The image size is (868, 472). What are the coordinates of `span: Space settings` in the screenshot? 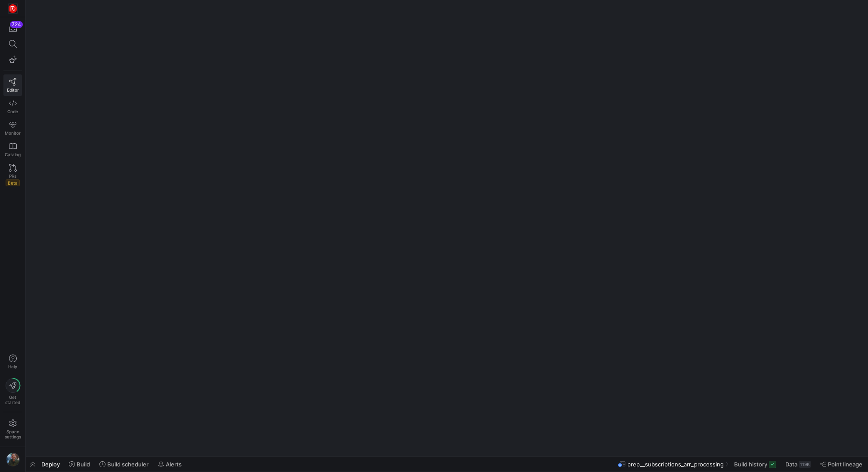 It's located at (13, 434).